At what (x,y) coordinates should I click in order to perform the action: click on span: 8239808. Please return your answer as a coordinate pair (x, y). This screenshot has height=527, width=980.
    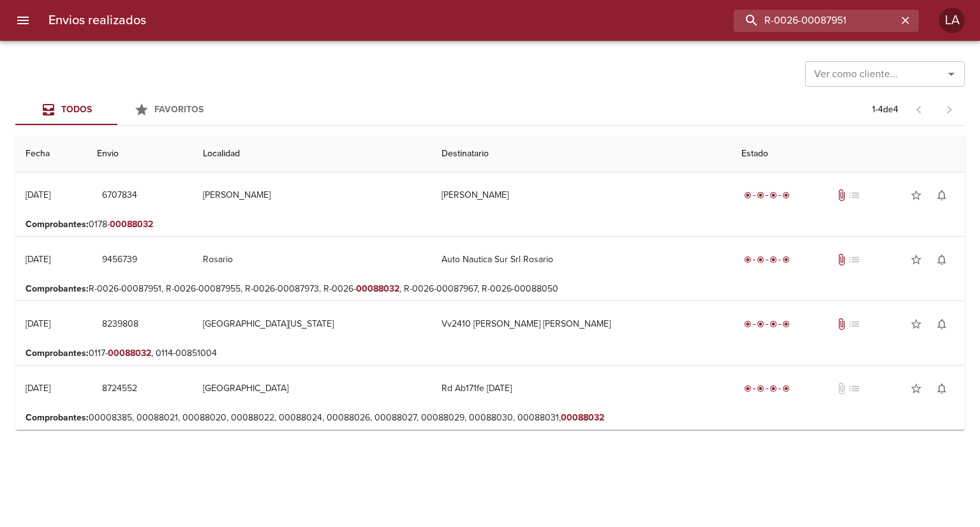
    Looking at the image, I should click on (120, 324).